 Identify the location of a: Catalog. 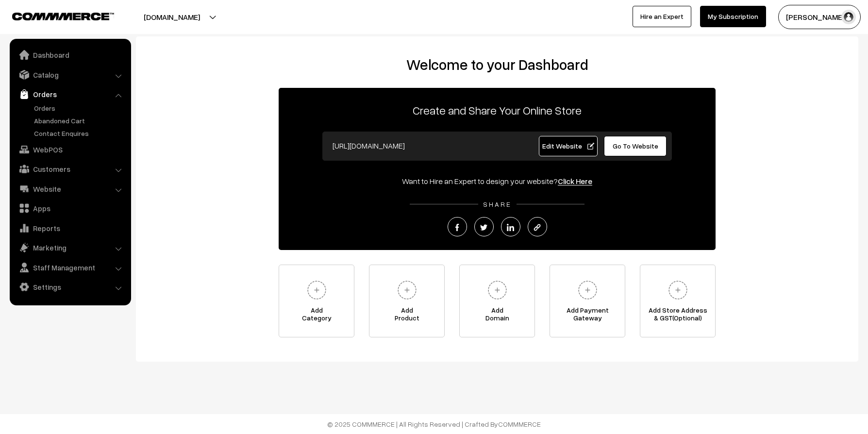
(70, 75).